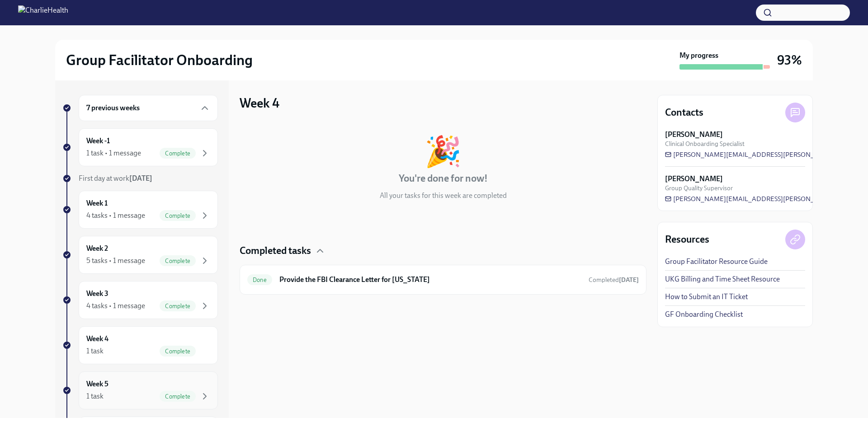 The image size is (868, 427). What do you see at coordinates (140, 391) in the screenshot?
I see `a: Week 51 taskComplete` at bounding box center [140, 391].